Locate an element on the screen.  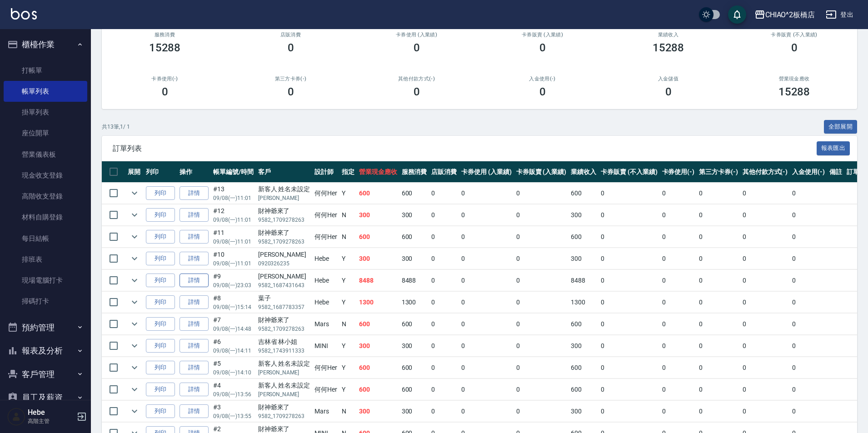
th: 營業現金應收 is located at coordinates (378, 172).